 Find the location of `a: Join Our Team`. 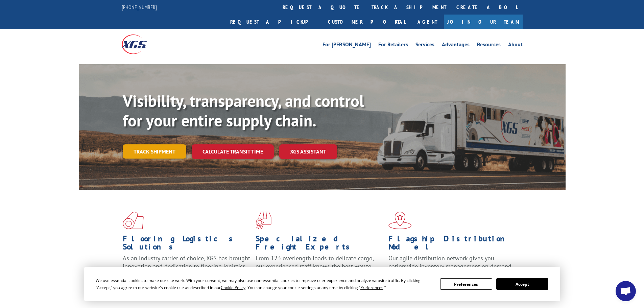

a: Join Our Team is located at coordinates (483, 22).